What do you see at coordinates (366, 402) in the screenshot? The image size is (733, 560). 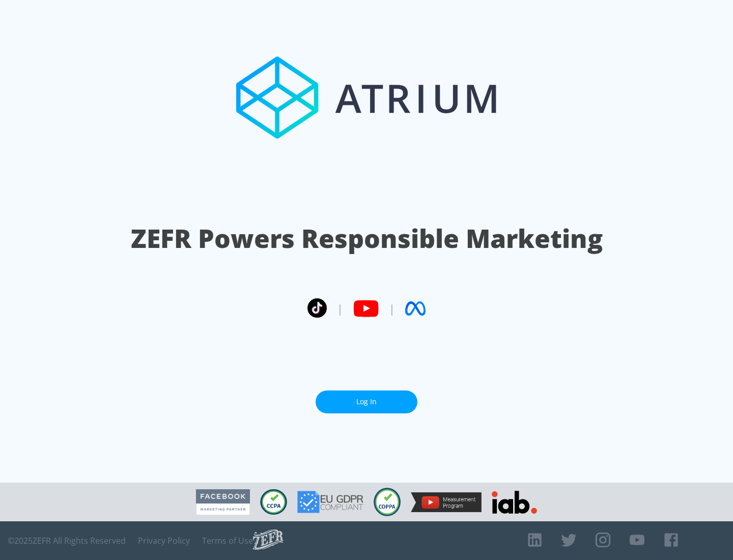 I see `a: Log In` at bounding box center [366, 402].